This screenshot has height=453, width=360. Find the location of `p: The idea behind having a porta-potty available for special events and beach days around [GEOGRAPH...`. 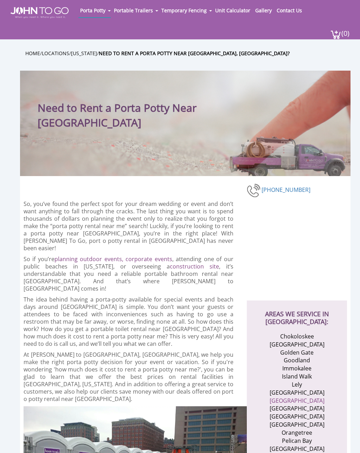

p: The idea behind having a porta-potty available for special events and beach days around [GEOGRAPH... is located at coordinates (128, 321).